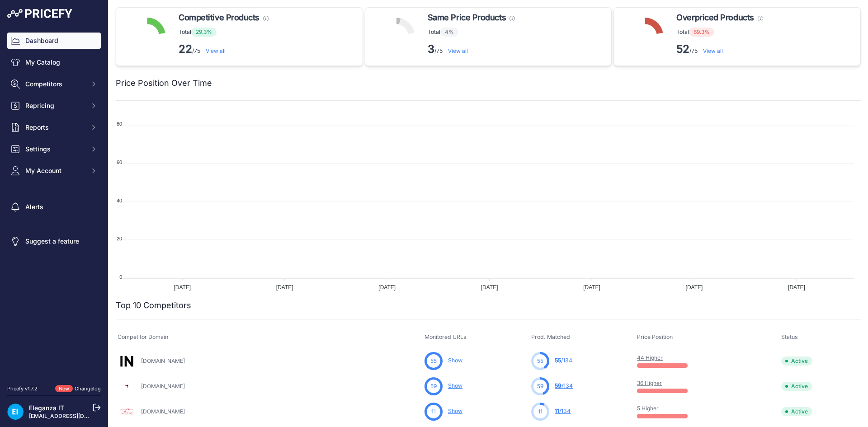 This screenshot has height=427, width=868. What do you see at coordinates (55, 84) in the screenshot?
I see `span: Competitors` at bounding box center [55, 84].